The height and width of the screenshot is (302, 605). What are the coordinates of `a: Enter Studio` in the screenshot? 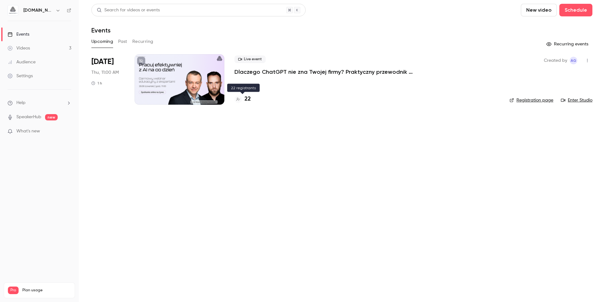 It's located at (577, 100).